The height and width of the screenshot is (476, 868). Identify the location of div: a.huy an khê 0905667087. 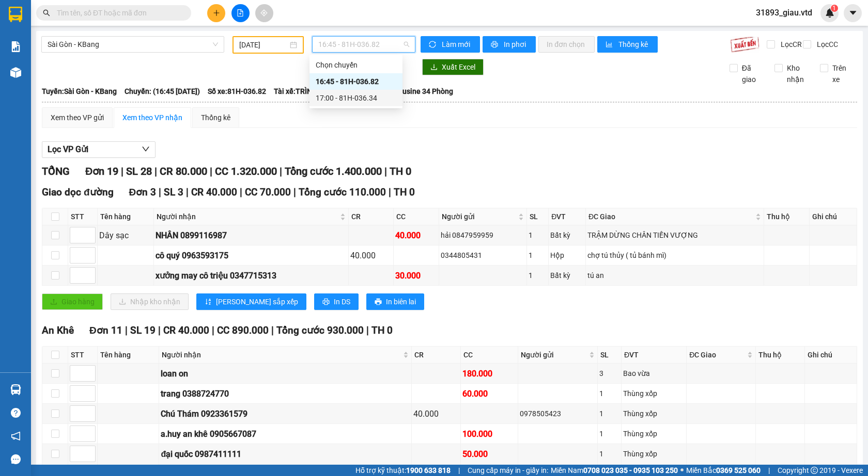
(285, 434).